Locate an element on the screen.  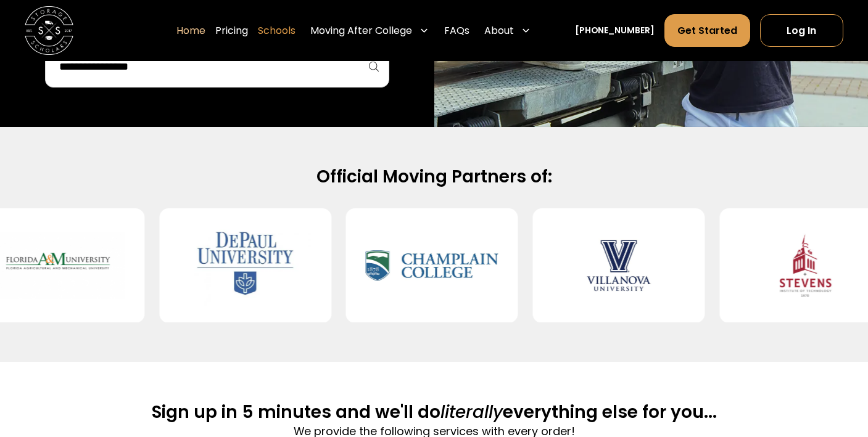
img: Storage Scholars main logo is located at coordinates (49, 31).